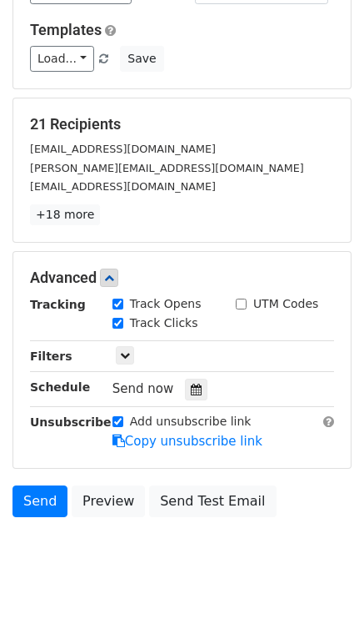 Image resolution: width=364 pixels, height=639 pixels. What do you see at coordinates (109, 502) in the screenshot?
I see `a: Preview` at bounding box center [109, 502].